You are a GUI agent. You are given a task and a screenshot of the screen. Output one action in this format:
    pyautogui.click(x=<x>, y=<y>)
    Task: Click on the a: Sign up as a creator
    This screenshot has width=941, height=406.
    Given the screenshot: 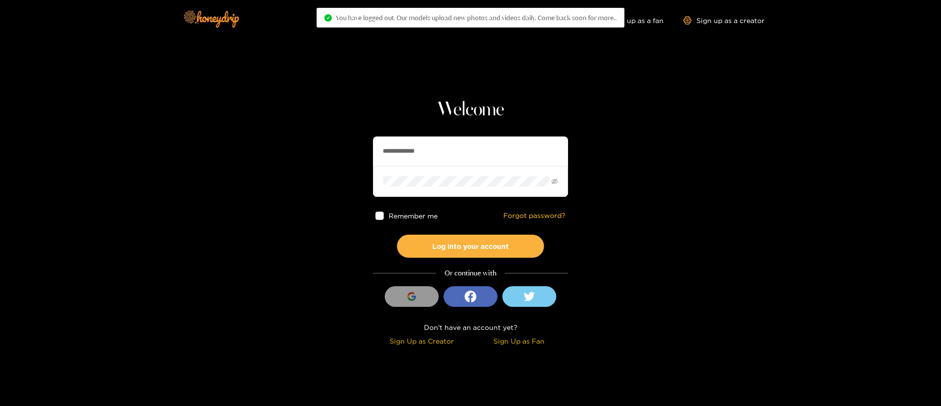 What is the action you would take?
    pyautogui.click(x=724, y=20)
    